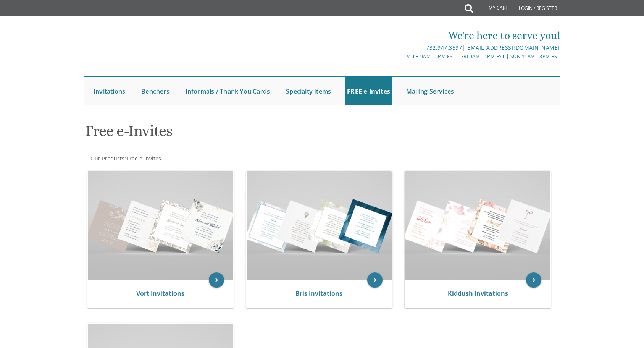 The width and height of the screenshot is (644, 348). What do you see at coordinates (156, 91) in the screenshot?
I see `a: Benchers` at bounding box center [156, 91].